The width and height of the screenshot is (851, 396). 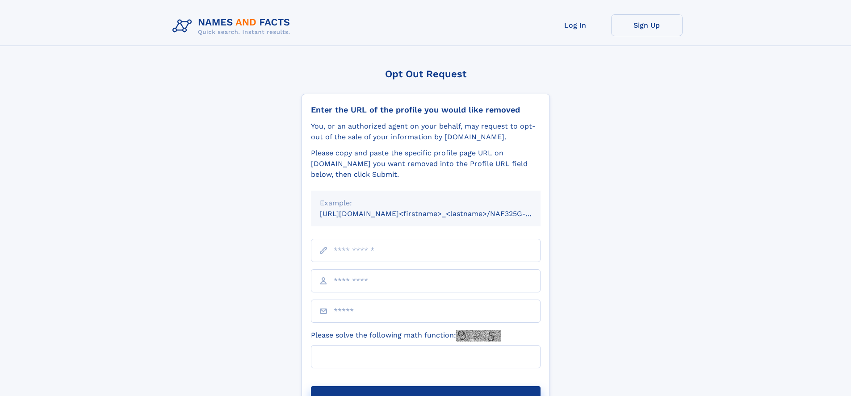 What do you see at coordinates (426, 110) in the screenshot?
I see `div: Enter the URL of the profile you would like removed` at bounding box center [426, 110].